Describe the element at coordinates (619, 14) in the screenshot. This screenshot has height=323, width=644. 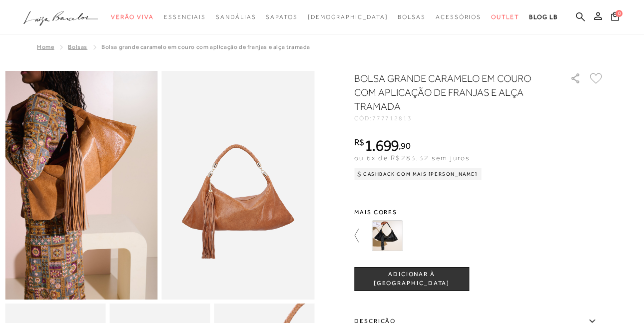
I see `span: 0` at that location.